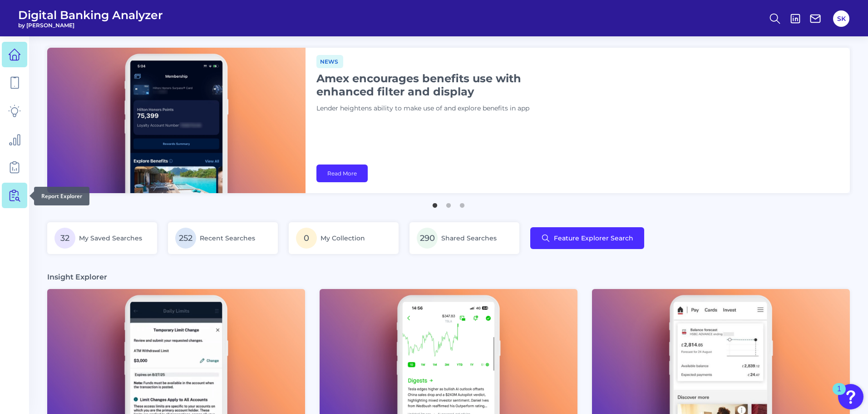 The height and width of the screenshot is (414, 868). I want to click on h3: Insight Explorer, so click(77, 276).